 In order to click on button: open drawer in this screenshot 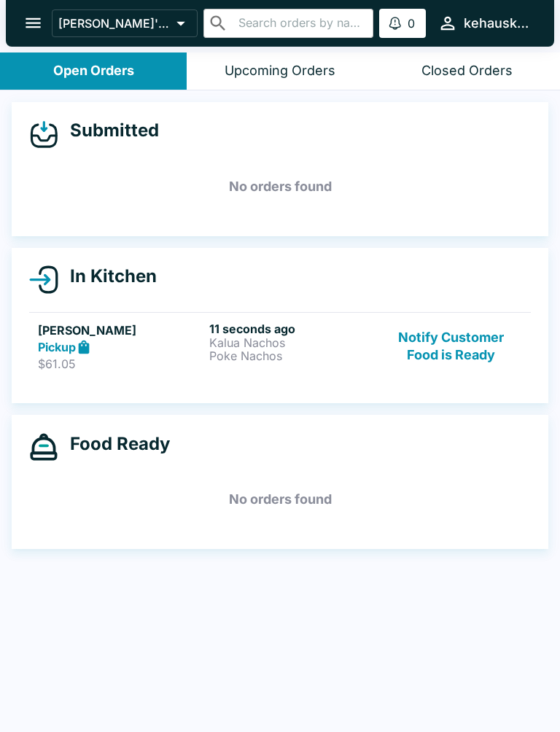, I will do `click(33, 23)`.